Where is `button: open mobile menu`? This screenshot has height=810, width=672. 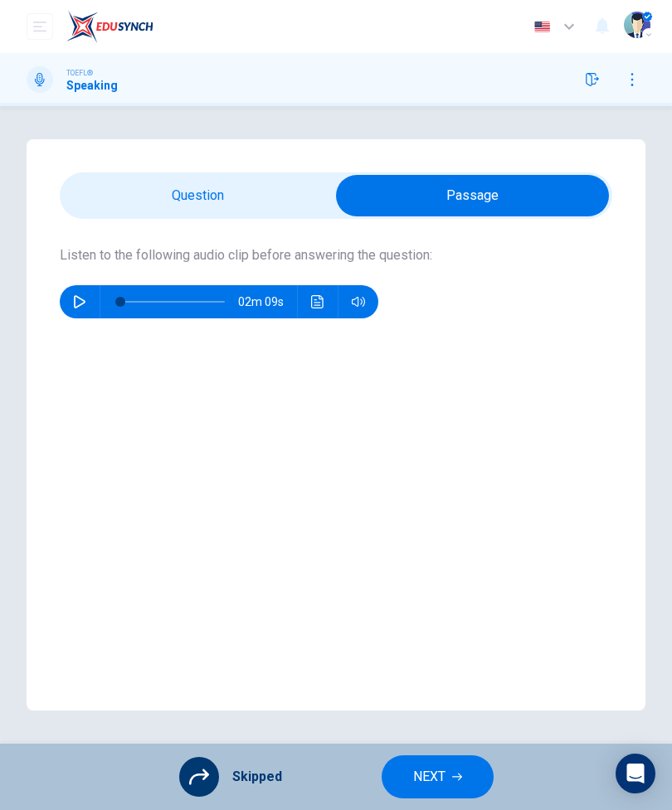
button: open mobile menu is located at coordinates (39, 27).